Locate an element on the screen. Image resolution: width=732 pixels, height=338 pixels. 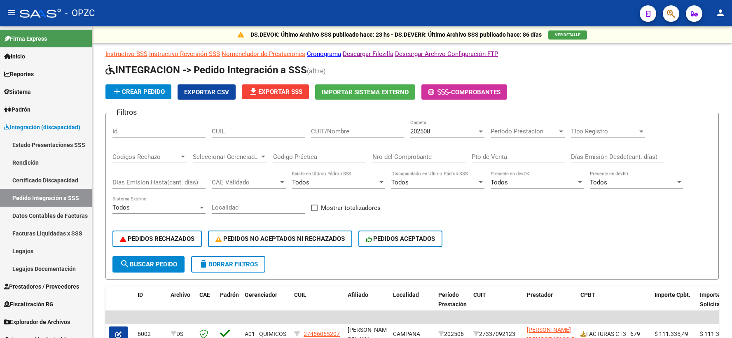
span: CUIT is located at coordinates (479, 295).